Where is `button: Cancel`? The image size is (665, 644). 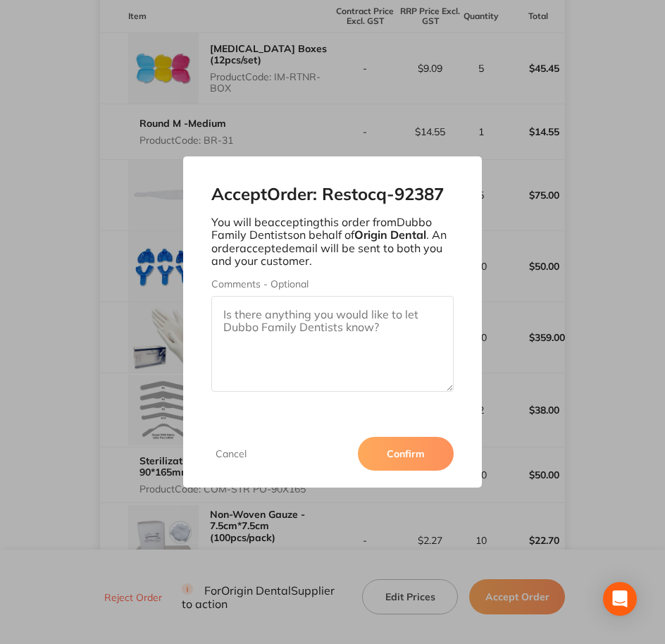 button: Cancel is located at coordinates (231, 454).